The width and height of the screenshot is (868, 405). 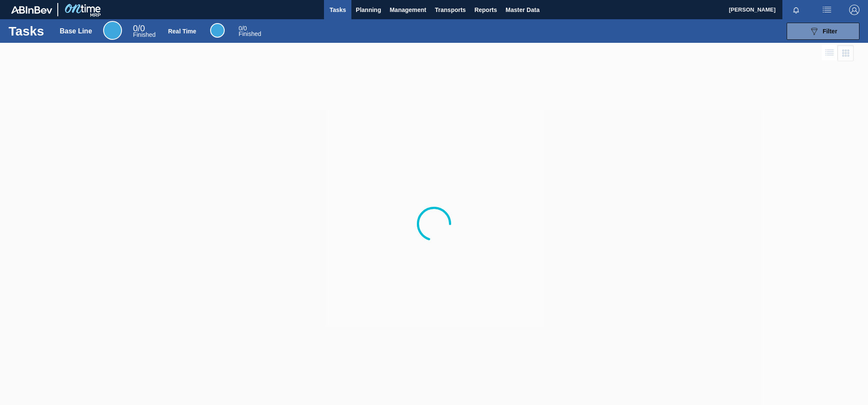 I want to click on span: Management, so click(x=408, y=10).